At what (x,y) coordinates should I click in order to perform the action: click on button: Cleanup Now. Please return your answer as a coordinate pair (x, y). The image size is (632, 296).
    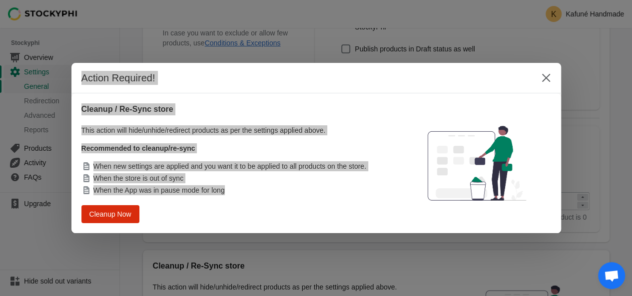
    Looking at the image, I should click on (110, 214).